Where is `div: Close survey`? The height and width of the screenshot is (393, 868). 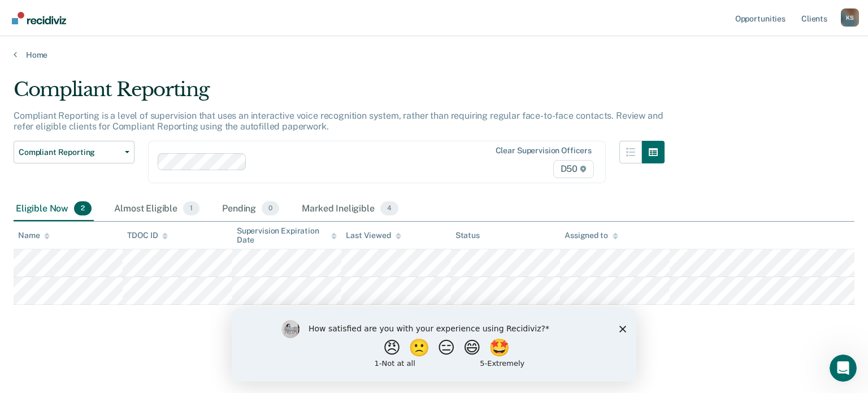 div: Close survey is located at coordinates (391, 20).